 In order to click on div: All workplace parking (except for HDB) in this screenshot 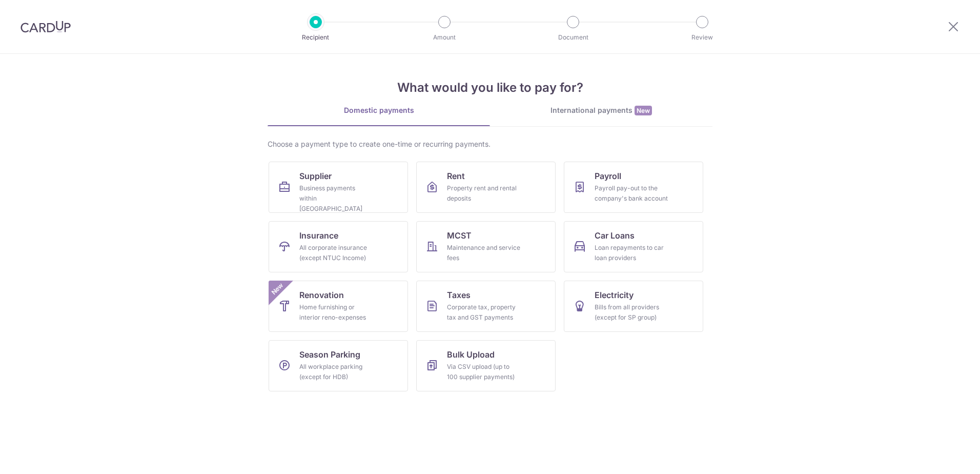, I will do `click(336, 372)`.